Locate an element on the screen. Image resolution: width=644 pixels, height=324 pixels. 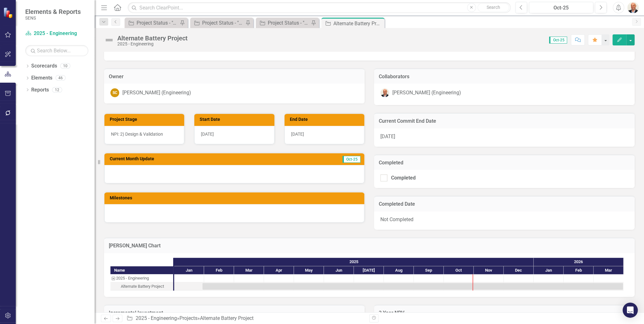
div: Project Status - "C" Priorities is located at coordinates (289, 22).